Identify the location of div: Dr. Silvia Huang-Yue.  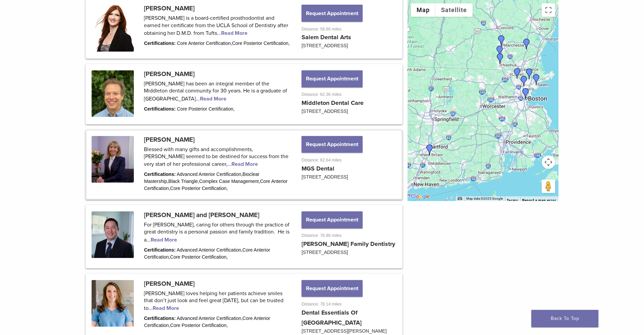
(500, 51).